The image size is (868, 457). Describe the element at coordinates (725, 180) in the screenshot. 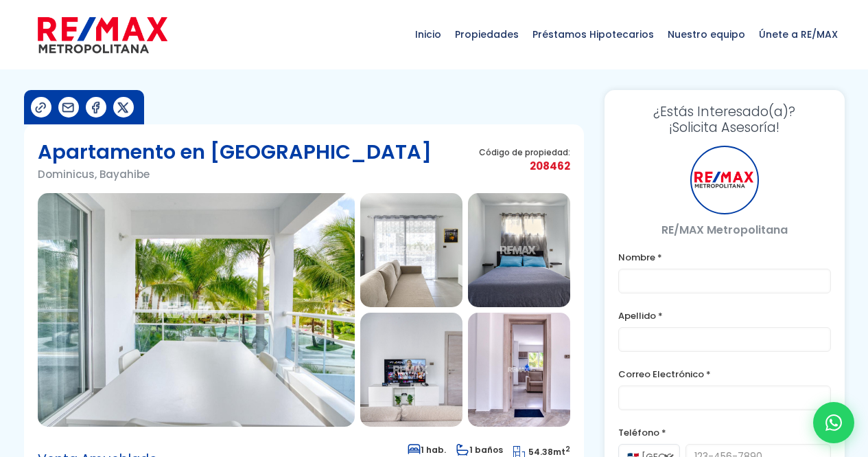

I see `div: RE/MAX Metropolitana` at that location.